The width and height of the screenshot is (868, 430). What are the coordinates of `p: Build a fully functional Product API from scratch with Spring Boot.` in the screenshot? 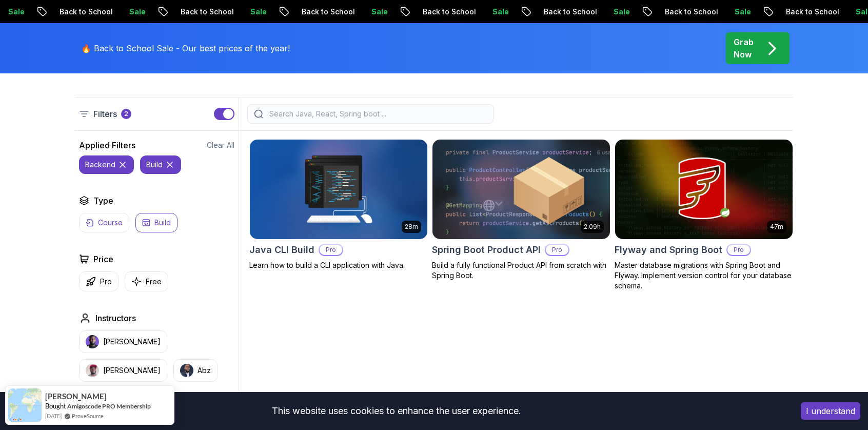 It's located at (521, 270).